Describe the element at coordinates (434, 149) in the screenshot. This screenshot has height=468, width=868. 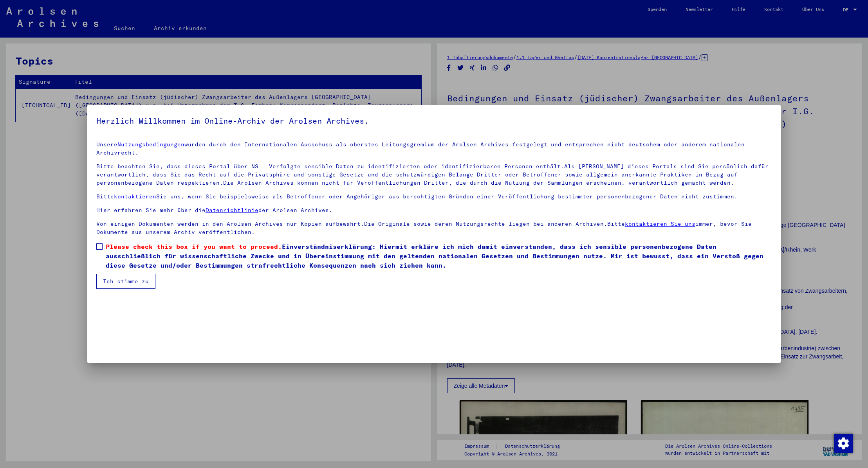
I see `p: Unsere wurden durch den Internationalen Ausschuss als oberstes Leitungsgremium der Arolsen Archiv...` at that location.